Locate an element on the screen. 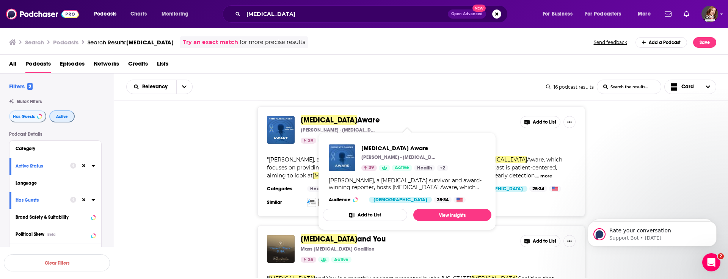  p: Message from Support Bot, sent 1d ago is located at coordinates (82, 33).